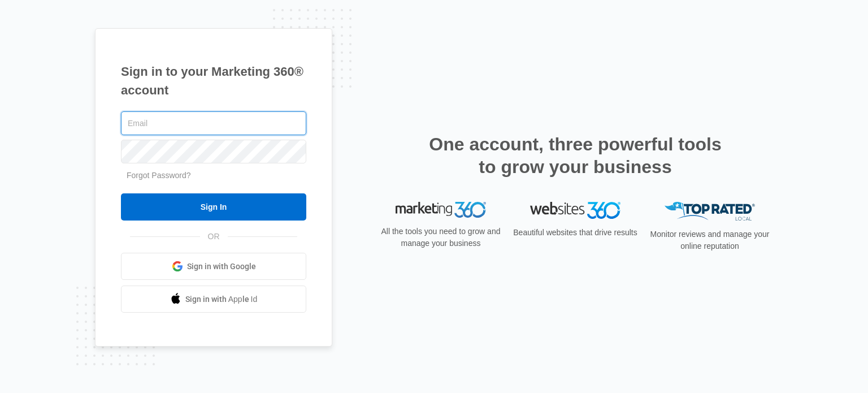 Image resolution: width=868 pixels, height=393 pixels. Describe the element at coordinates (222, 267) in the screenshot. I see `span: Sign in with Google` at that location.